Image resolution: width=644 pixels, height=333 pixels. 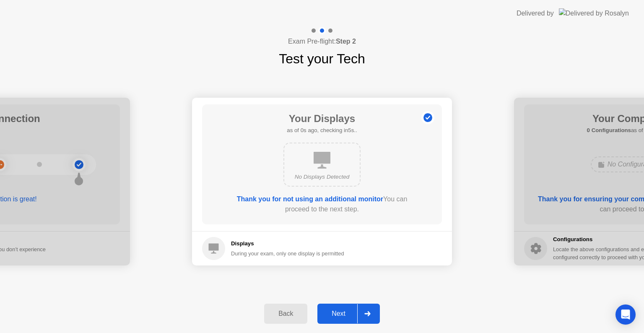 What do you see at coordinates (322, 204) in the screenshot?
I see `div: You can proceed to the next step.` at bounding box center [322, 204].